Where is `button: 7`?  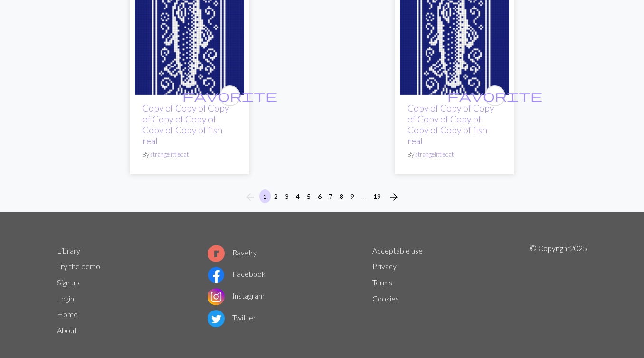
button: 7 is located at coordinates (330, 196).